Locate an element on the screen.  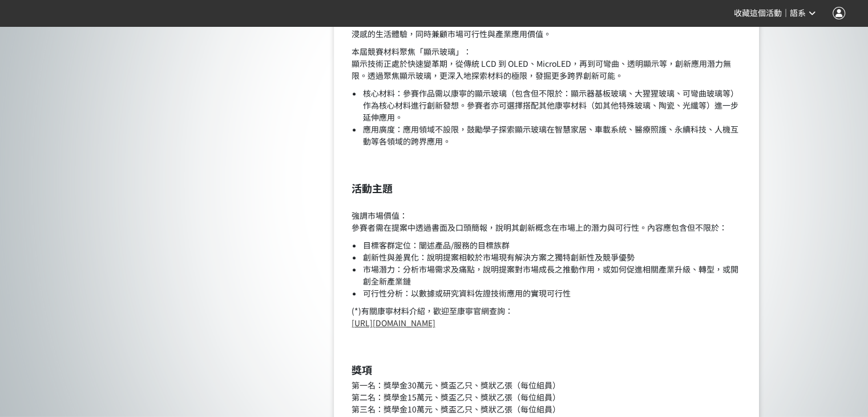
p: 本屆競賽以「創新視界 觸動未來」為題，邀請您探索顯示玻璃材料的應用潛力，打造更智慧、更便利、更具沉浸感的生活體驗，同時兼顧市場可行性與產業應用價值。 is located at coordinates (546, 28).